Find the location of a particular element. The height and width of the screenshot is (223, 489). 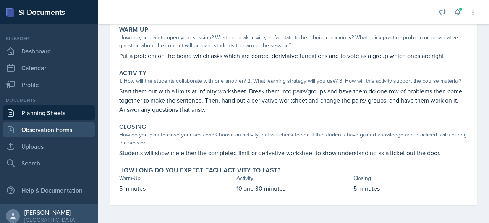

div: Help & Documentation is located at coordinates (49, 190).